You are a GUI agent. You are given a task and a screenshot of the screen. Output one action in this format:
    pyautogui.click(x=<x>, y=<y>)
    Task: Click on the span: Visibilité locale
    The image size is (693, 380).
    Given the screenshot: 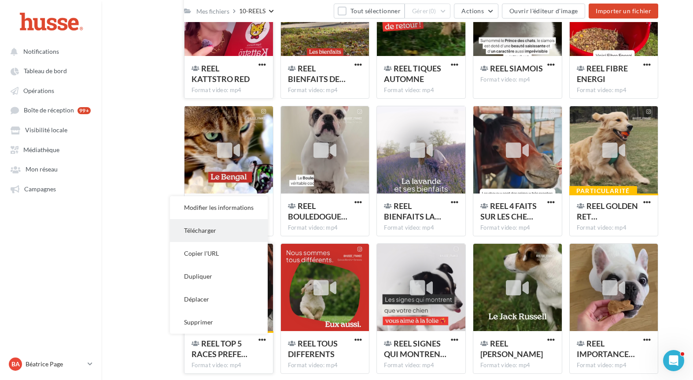 What is the action you would take?
    pyautogui.click(x=46, y=130)
    